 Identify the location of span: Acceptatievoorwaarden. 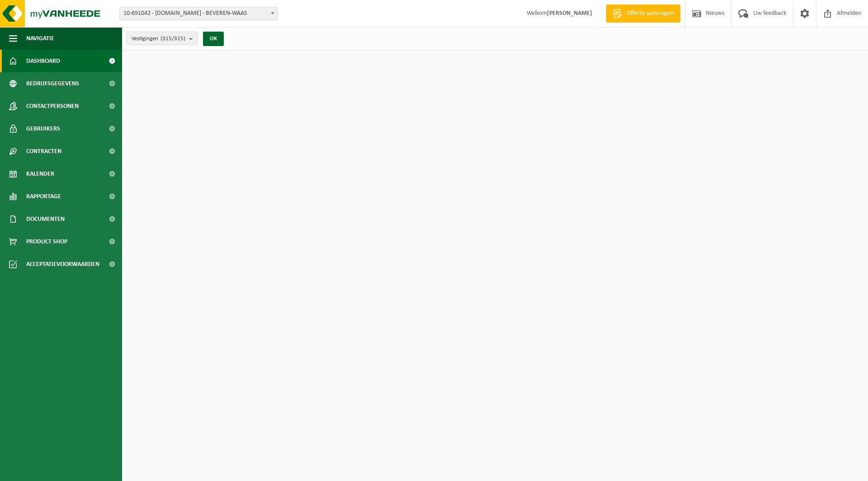
(63, 264).